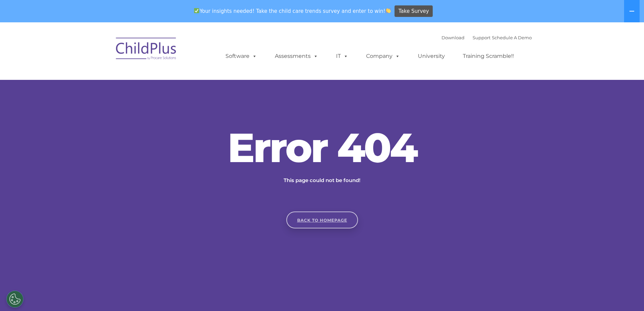 The height and width of the screenshot is (311, 644). I want to click on a: Download, so click(453, 37).